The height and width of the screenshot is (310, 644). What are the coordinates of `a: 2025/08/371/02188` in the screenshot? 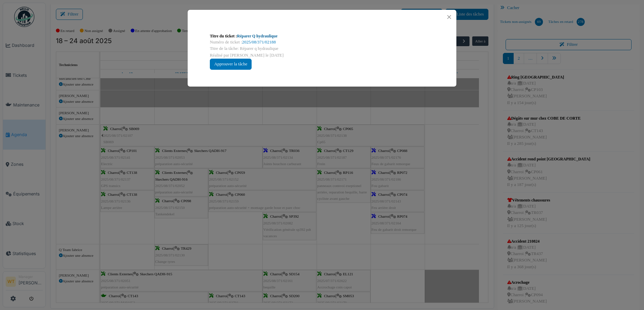 It's located at (259, 42).